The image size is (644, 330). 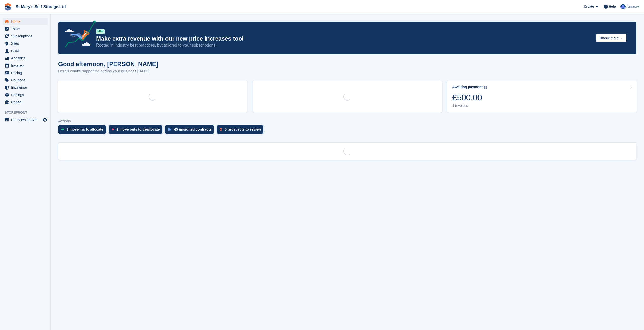 What do you see at coordinates (138, 129) in the screenshot?
I see `div: 2 move outs to deallocate` at bounding box center [138, 129].